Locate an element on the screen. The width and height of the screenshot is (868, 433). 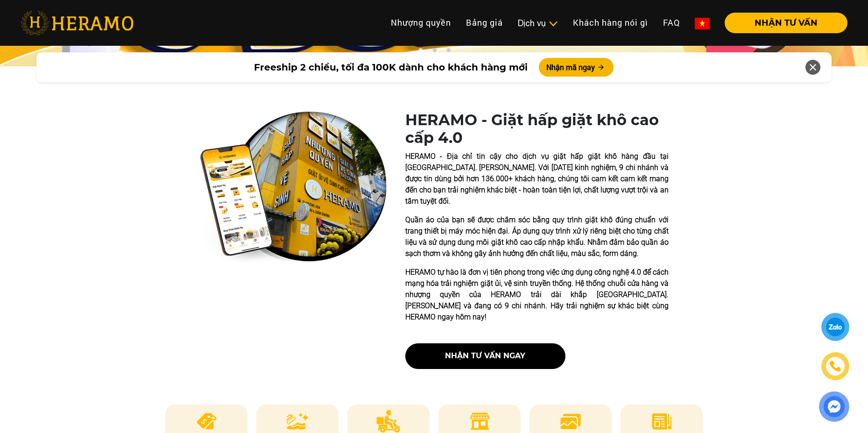
a: NHẬN TƯ VẤN is located at coordinates (783, 23).